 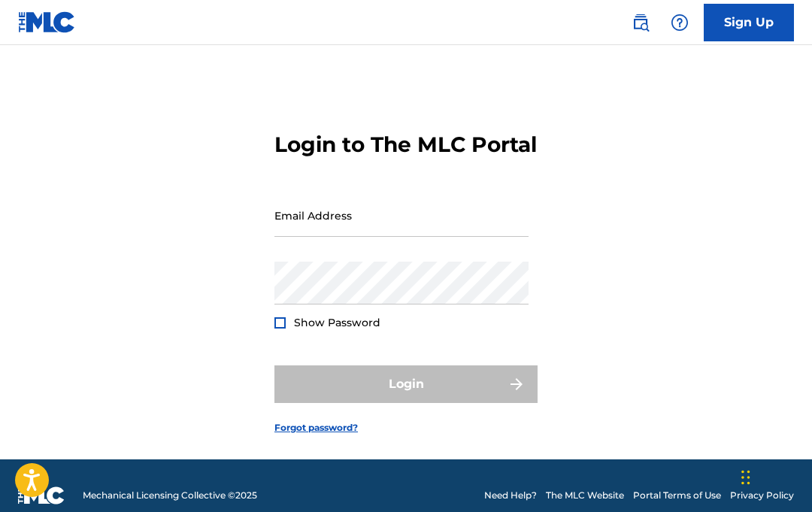 What do you see at coordinates (748, 23) in the screenshot?
I see `a: Sign Up` at bounding box center [748, 23].